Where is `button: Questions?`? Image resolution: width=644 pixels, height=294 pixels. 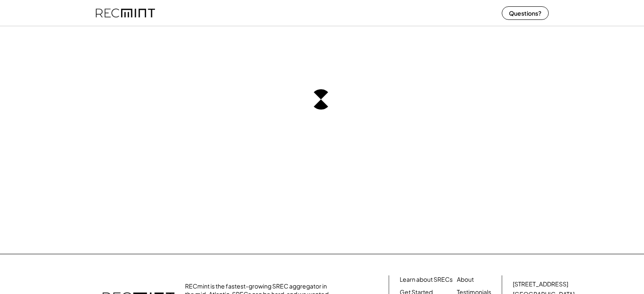
button: Questions? is located at coordinates (525, 13).